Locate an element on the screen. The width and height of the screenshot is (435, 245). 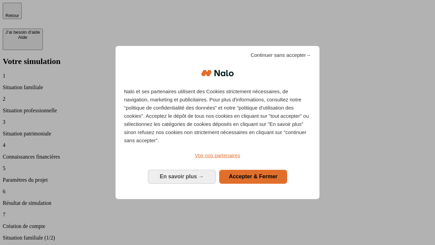
img: Logo is located at coordinates (218, 73).